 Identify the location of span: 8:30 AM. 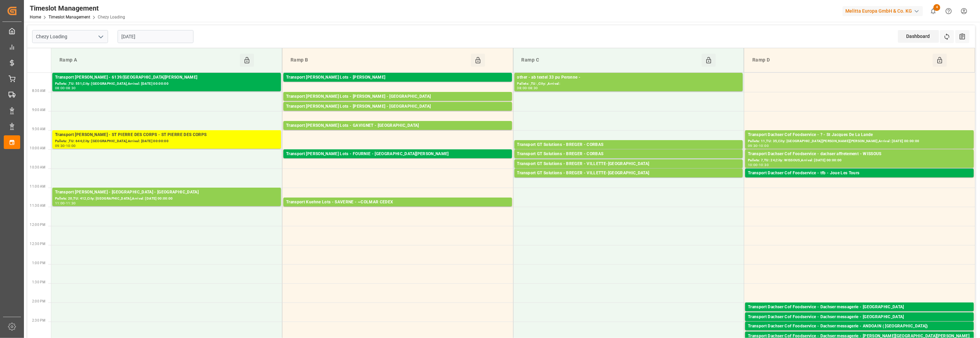
(39, 90).